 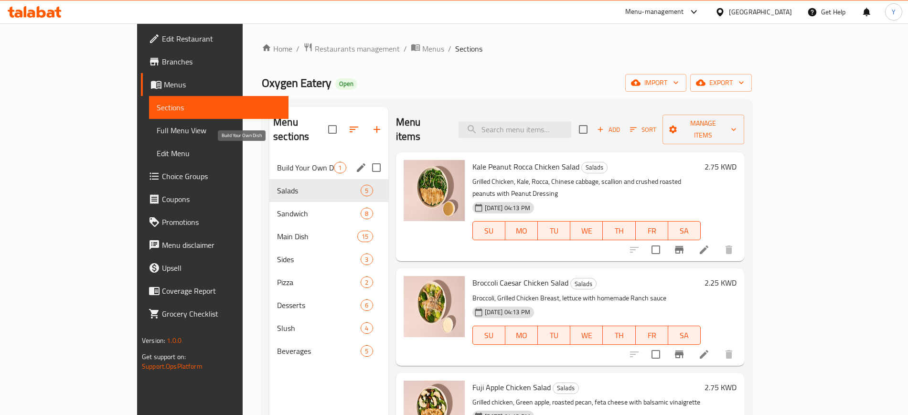 What do you see at coordinates (221, 39) in the screenshot?
I see `span: Edit Restaurant` at bounding box center [221, 39].